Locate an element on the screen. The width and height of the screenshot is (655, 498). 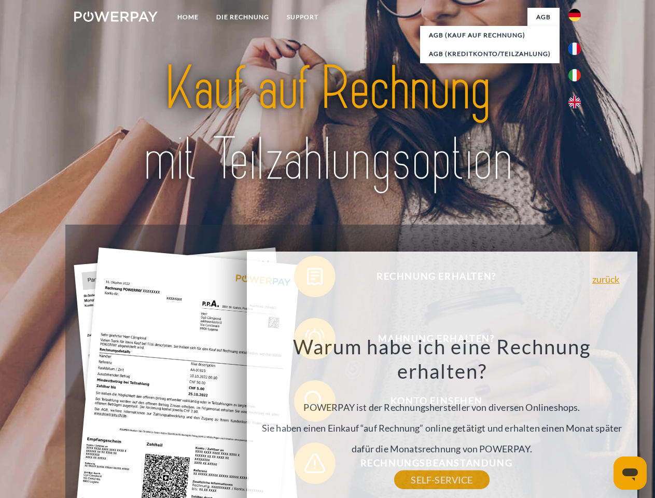
img: it is located at coordinates (574, 75).